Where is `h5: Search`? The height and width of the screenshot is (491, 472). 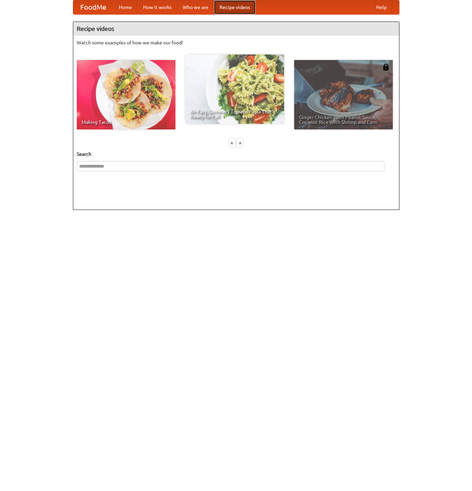 h5: Search is located at coordinates (236, 154).